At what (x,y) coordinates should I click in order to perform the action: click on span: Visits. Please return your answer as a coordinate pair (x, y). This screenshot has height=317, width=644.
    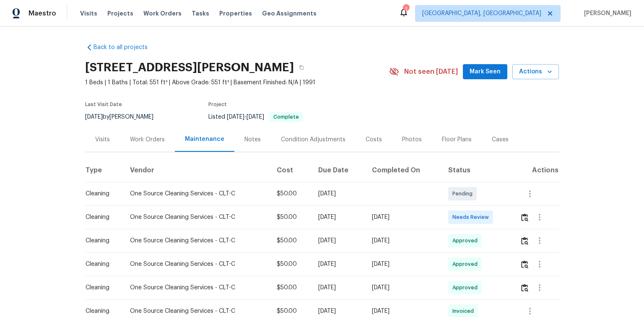
    Looking at the image, I should click on (88, 14).